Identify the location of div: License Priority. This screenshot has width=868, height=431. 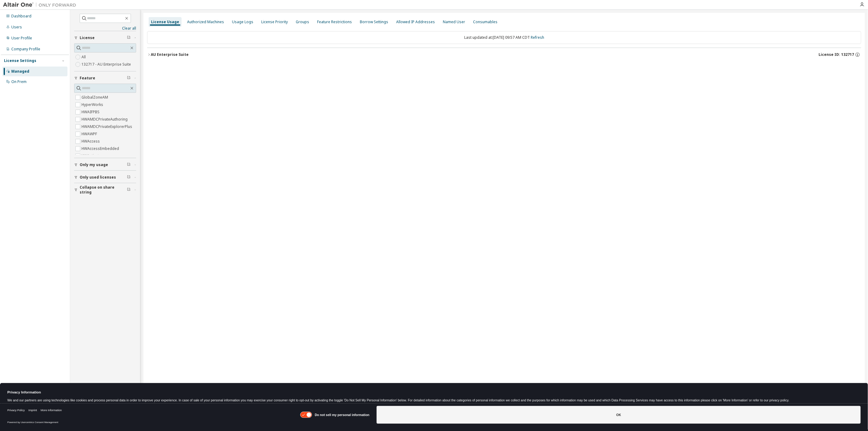
(274, 22).